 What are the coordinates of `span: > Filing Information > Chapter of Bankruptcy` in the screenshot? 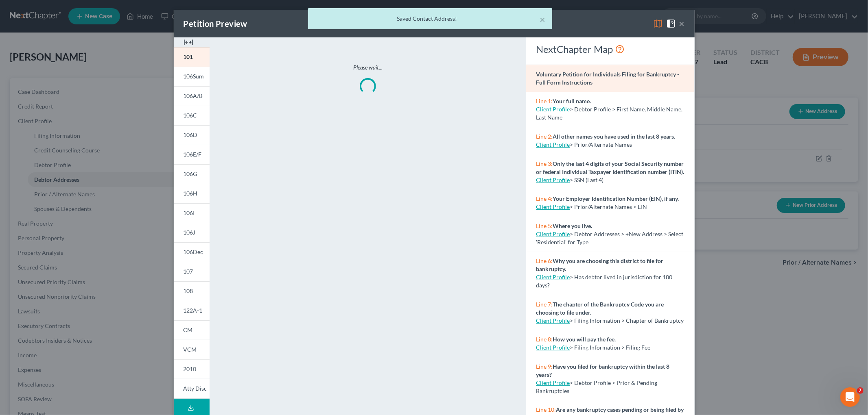 It's located at (627, 320).